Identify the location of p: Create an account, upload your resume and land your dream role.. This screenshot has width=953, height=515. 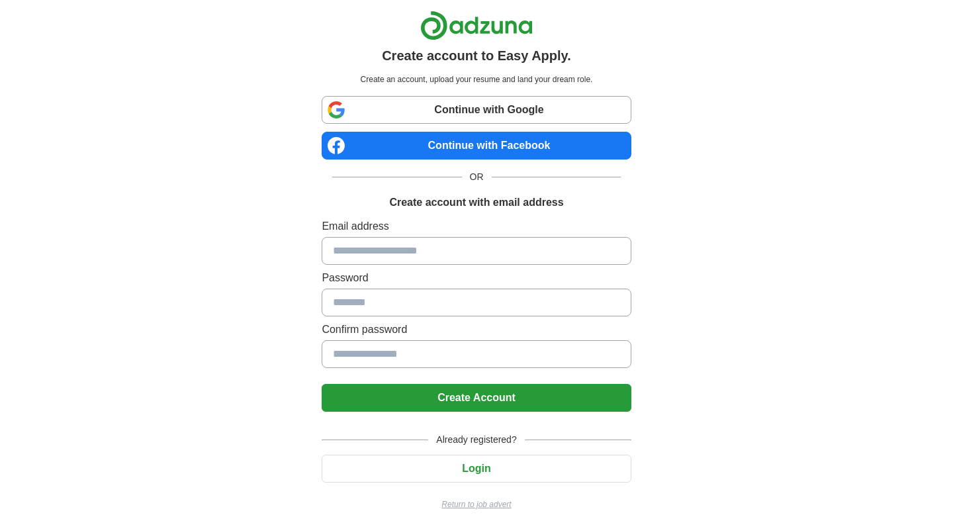
(476, 79).